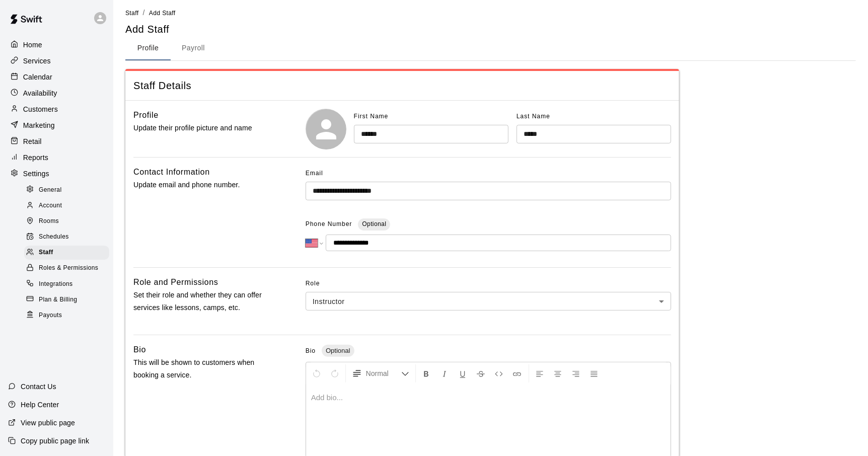  What do you see at coordinates (558, 374) in the screenshot?
I see `button: Center Align` at bounding box center [558, 374].